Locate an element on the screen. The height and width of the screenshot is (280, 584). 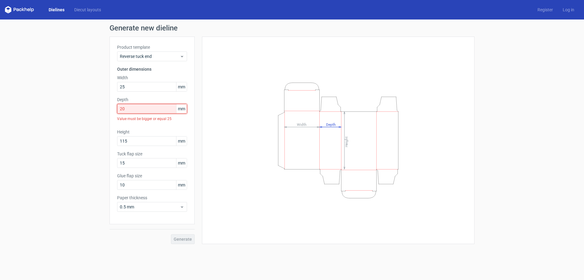
tspan: Height is located at coordinates (346, 141).